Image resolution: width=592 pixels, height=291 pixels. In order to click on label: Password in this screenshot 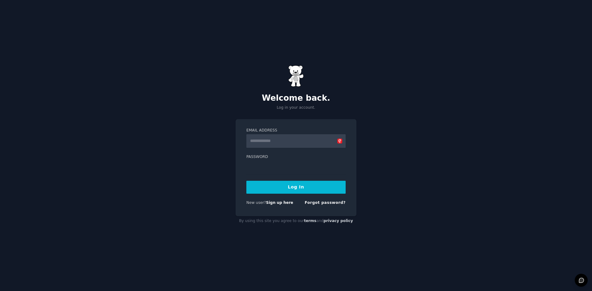, I will do `click(296, 157)`.